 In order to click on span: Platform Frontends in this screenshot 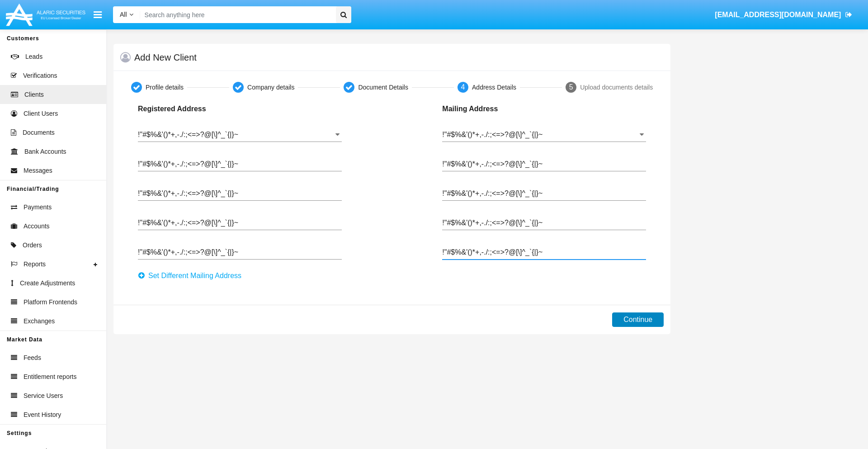, I will do `click(50, 302)`.